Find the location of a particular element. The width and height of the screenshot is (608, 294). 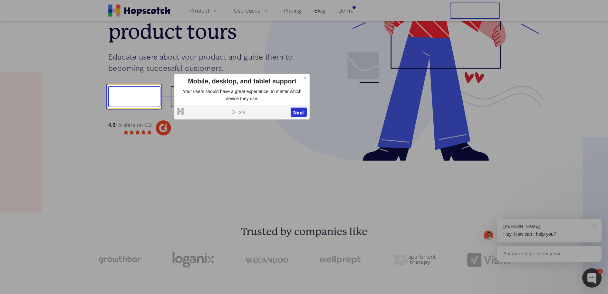

img: growthbar-logo is located at coordinates (119, 260).